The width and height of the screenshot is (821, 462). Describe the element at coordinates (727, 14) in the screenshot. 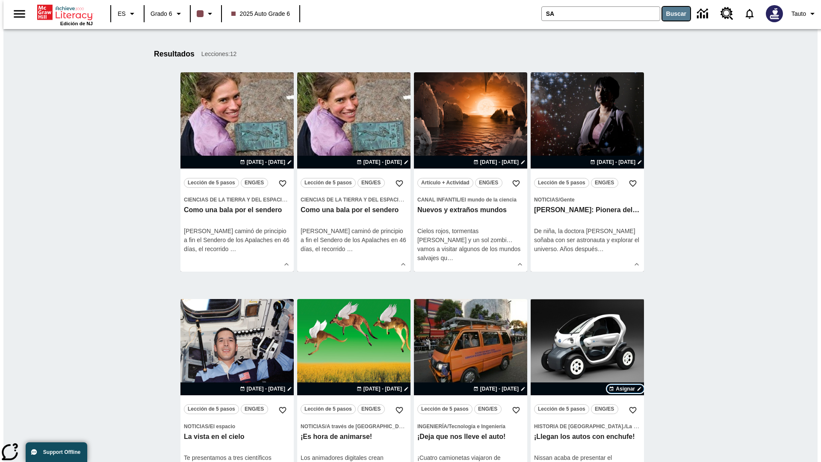

I see `a: Centro de recursos, Se abrirá en una pestaña nueva.` at that location.